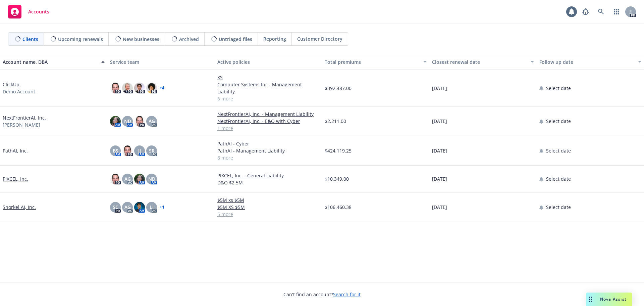  I want to click on a: D&O $2.5M, so click(268, 182).